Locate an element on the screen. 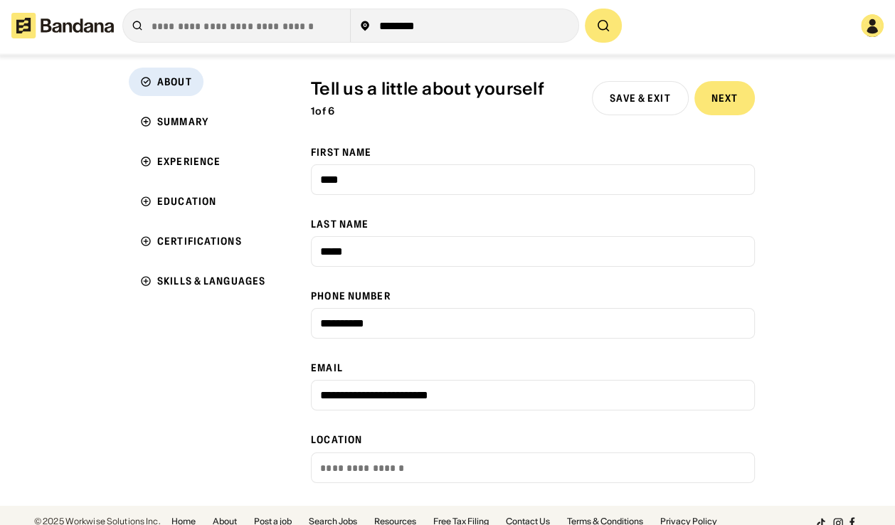 This screenshot has height=525, width=895. div: Next is located at coordinates (724, 98).